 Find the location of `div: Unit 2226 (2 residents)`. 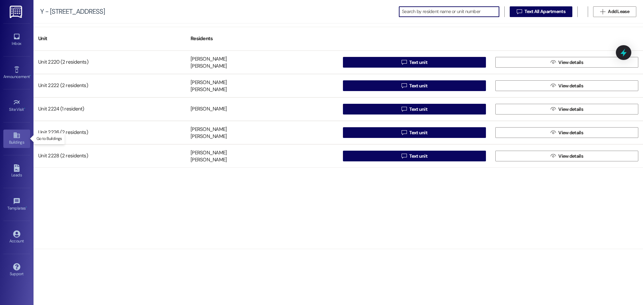

div: Unit 2226 (2 residents) is located at coordinates (109, 133).